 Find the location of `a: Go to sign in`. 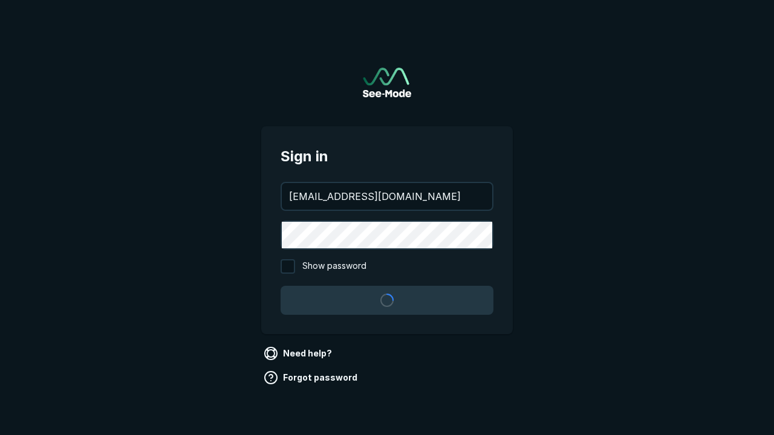

a: Go to sign in is located at coordinates (387, 82).